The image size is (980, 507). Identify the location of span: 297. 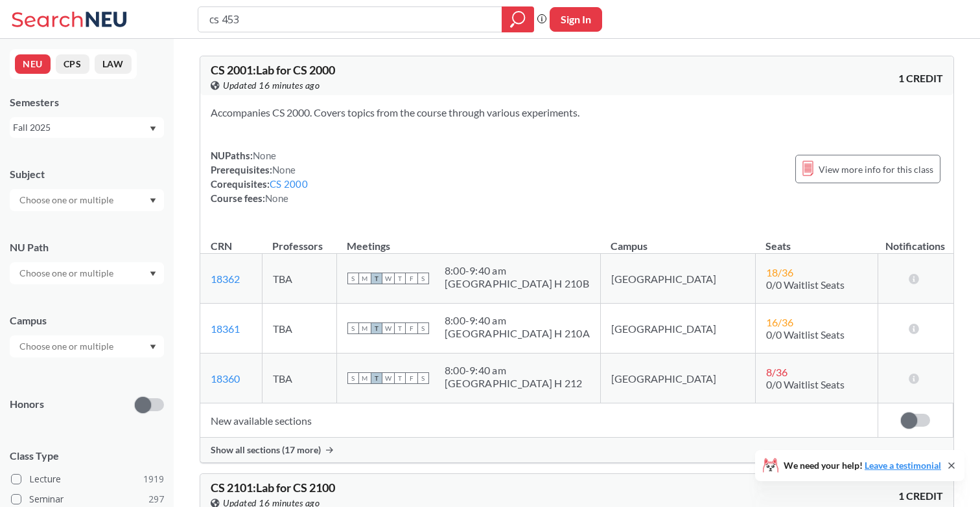
(156, 499).